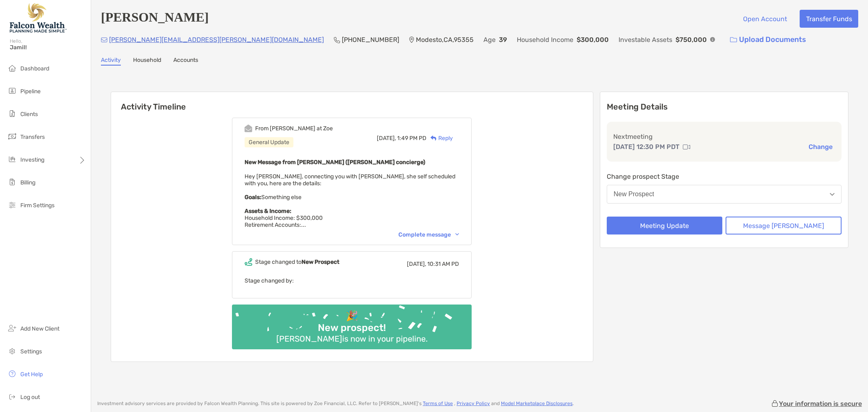  I want to click on a: Household, so click(147, 61).